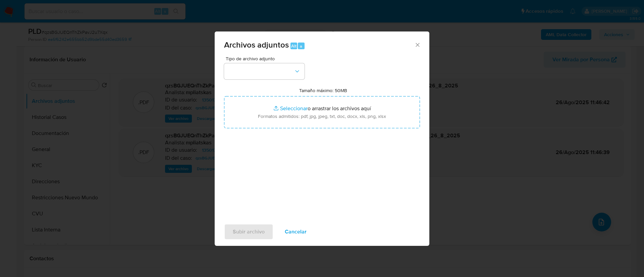 The width and height of the screenshot is (644, 277). What do you see at coordinates (301, 46) in the screenshot?
I see `span: a` at bounding box center [301, 46].